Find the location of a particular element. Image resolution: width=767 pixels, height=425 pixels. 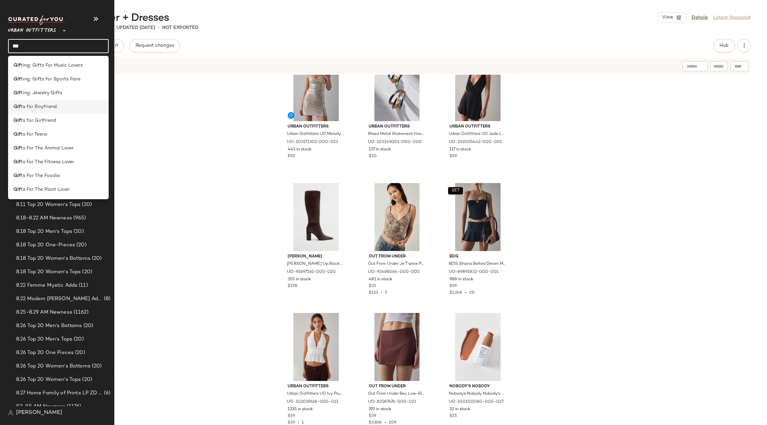

img: 82587676_021_b is located at coordinates (397, 347).